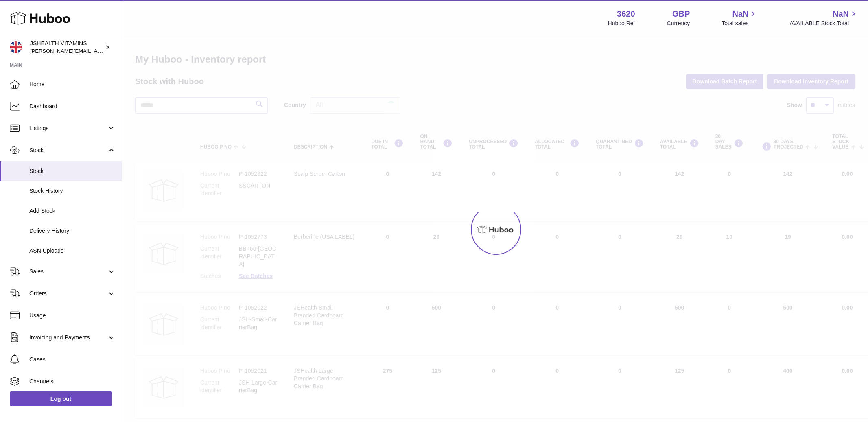  Describe the element at coordinates (626, 14) in the screenshot. I see `strong: 3620` at that location.